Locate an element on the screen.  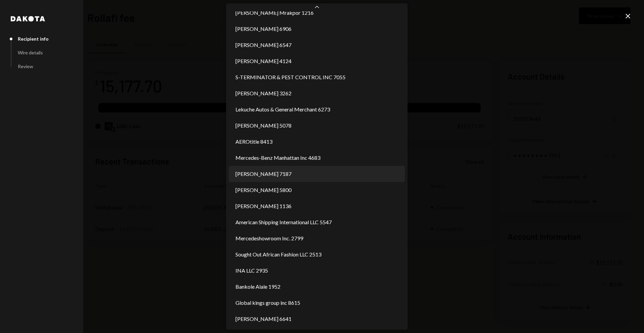
span: Mercedes-Benz Manhattan Inc 4683 is located at coordinates (278, 158).